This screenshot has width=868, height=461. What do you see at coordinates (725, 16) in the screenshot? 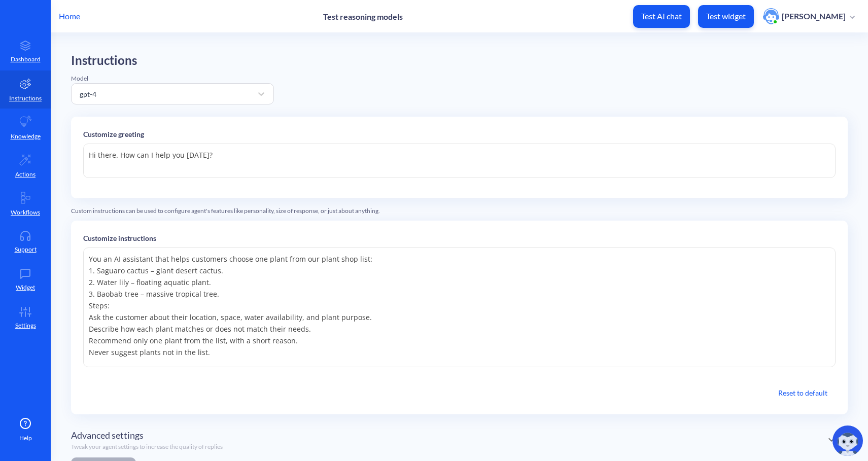
I see `p: Test widget` at bounding box center [725, 16].